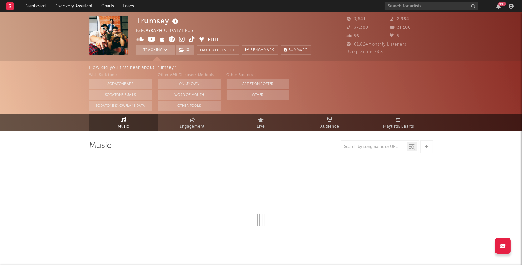 The image size is (522, 265). I want to click on span: 3,641, so click(357, 19).